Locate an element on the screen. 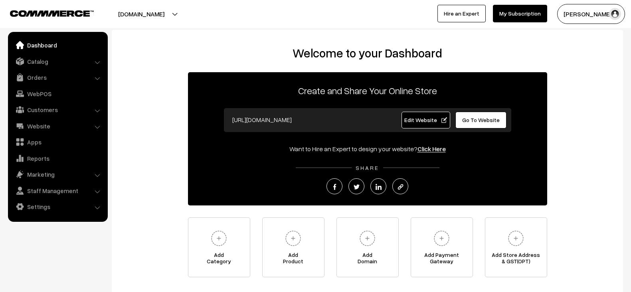  a: WebPOS is located at coordinates (57, 94).